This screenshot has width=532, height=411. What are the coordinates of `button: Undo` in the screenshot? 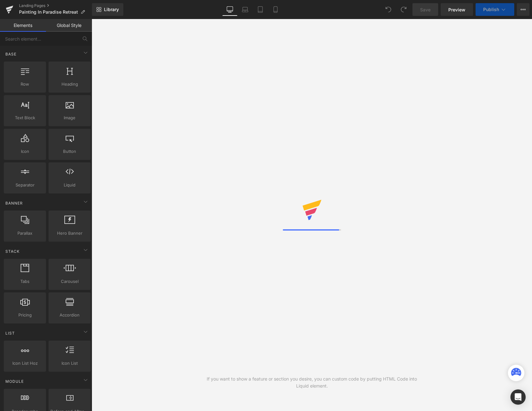 It's located at (388, 10).